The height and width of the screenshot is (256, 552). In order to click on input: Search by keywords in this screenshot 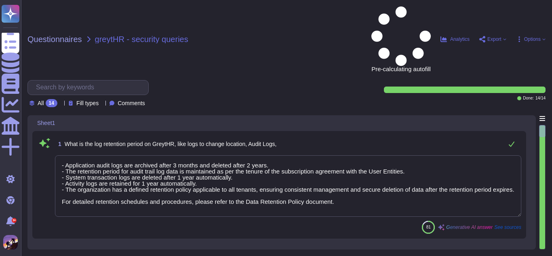, I will do `click(90, 87)`.